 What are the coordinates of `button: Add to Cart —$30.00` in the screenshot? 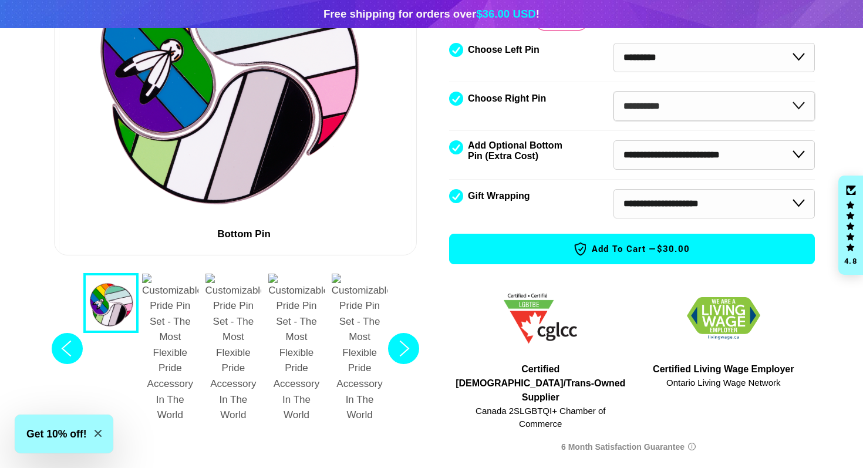 It's located at (632, 249).